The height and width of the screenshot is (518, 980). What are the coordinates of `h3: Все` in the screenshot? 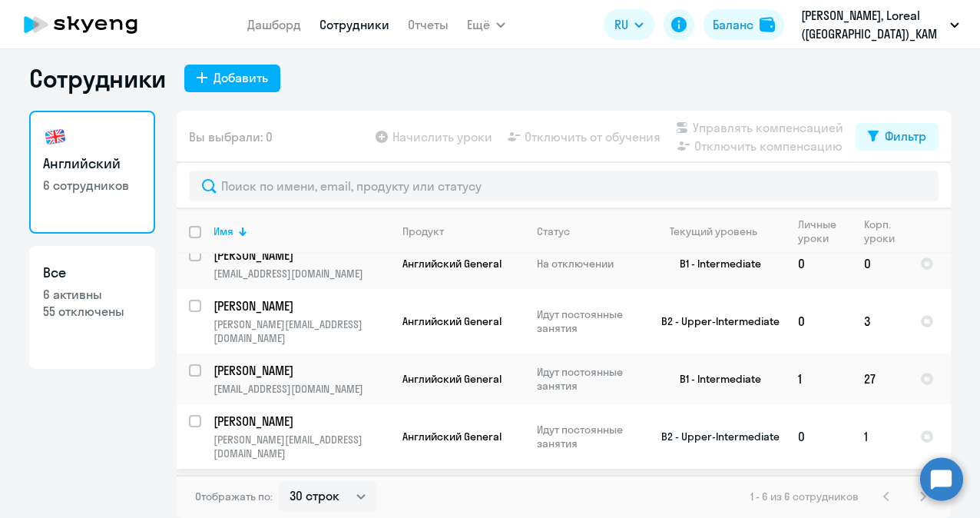 It's located at (92, 273).